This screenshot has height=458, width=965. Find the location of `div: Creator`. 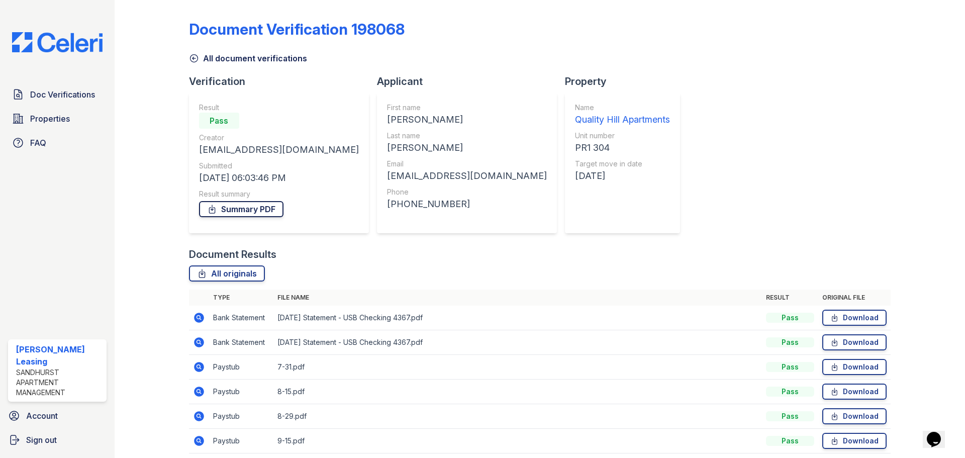

div: Creator is located at coordinates (279, 138).